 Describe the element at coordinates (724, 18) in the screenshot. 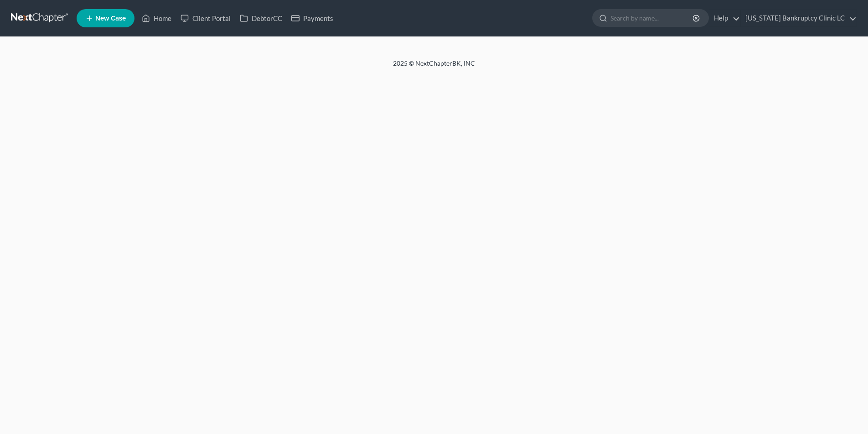

I see `a: Help` at that location.